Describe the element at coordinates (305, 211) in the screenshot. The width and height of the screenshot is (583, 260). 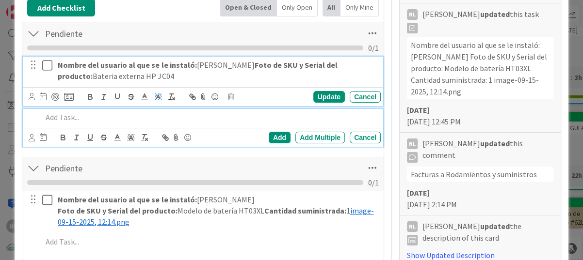
I see `strong: Cantidad suministrada:` at that location.